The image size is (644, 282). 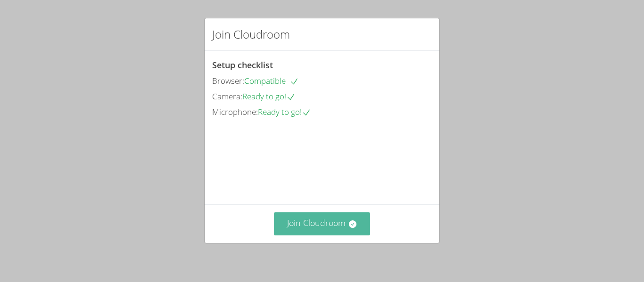 What do you see at coordinates (234, 112) in the screenshot?
I see `span: Microphone:` at bounding box center [234, 112].